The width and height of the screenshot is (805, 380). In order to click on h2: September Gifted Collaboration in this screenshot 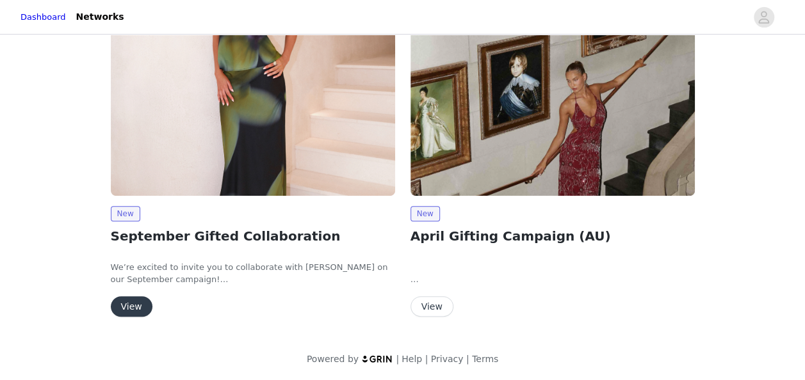, I will do `click(253, 236)`.